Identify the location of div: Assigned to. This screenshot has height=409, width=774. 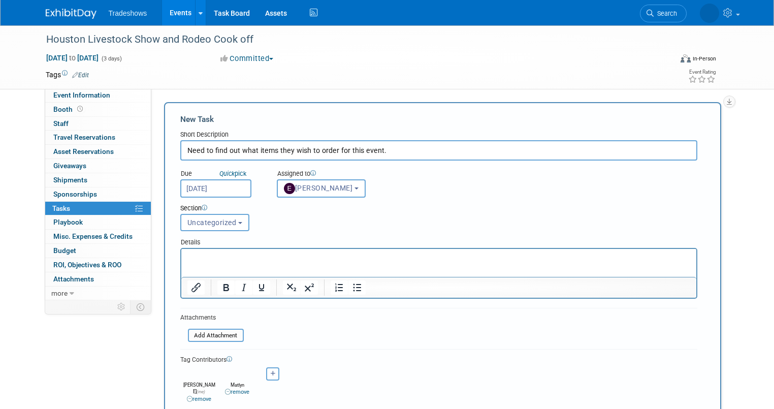
(335, 174).